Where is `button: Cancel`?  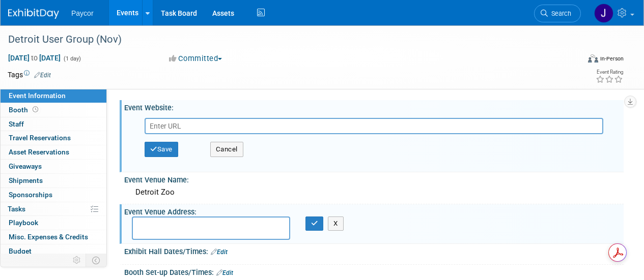 button: Cancel is located at coordinates (226, 150).